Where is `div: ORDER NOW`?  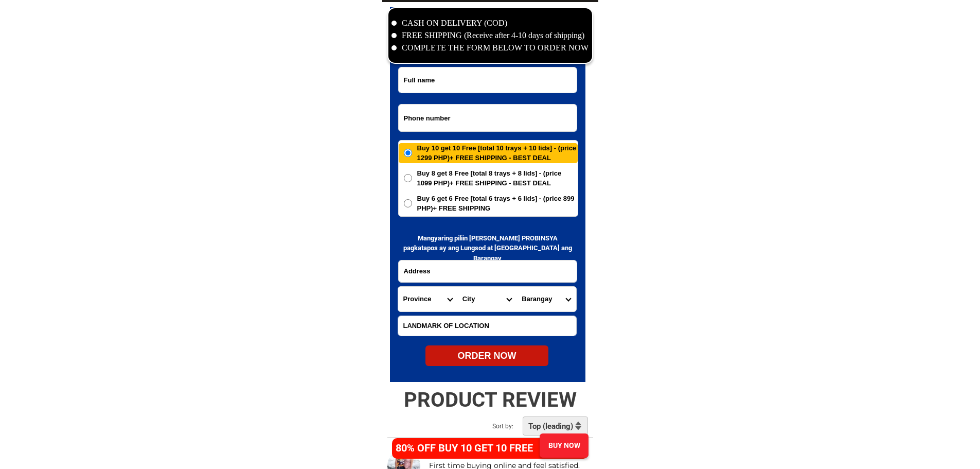
div: ORDER NOW is located at coordinates (487, 356).